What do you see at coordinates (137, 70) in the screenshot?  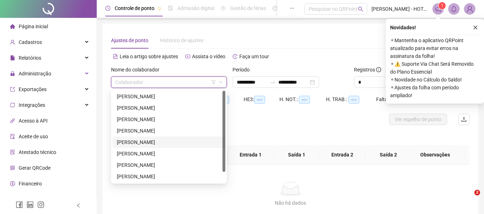 I see `label: Nome do colaborador` at bounding box center [137, 70].